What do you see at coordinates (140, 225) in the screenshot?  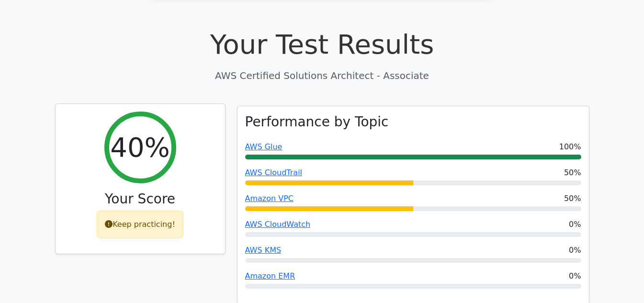 I see `div: Keep practicing!` at bounding box center [140, 225].